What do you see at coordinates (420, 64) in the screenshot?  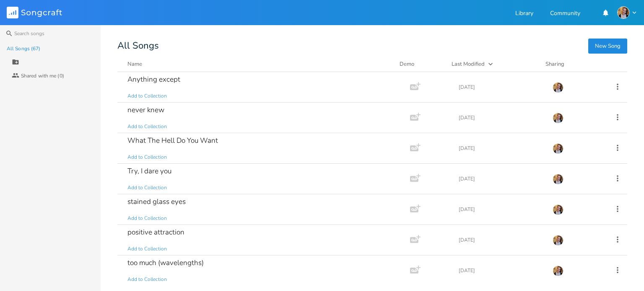 I see `div: Demo` at bounding box center [420, 64].